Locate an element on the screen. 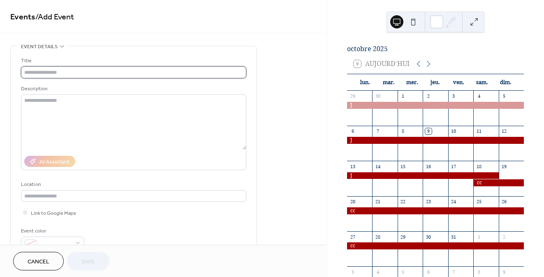  div: 22 is located at coordinates (403, 201).